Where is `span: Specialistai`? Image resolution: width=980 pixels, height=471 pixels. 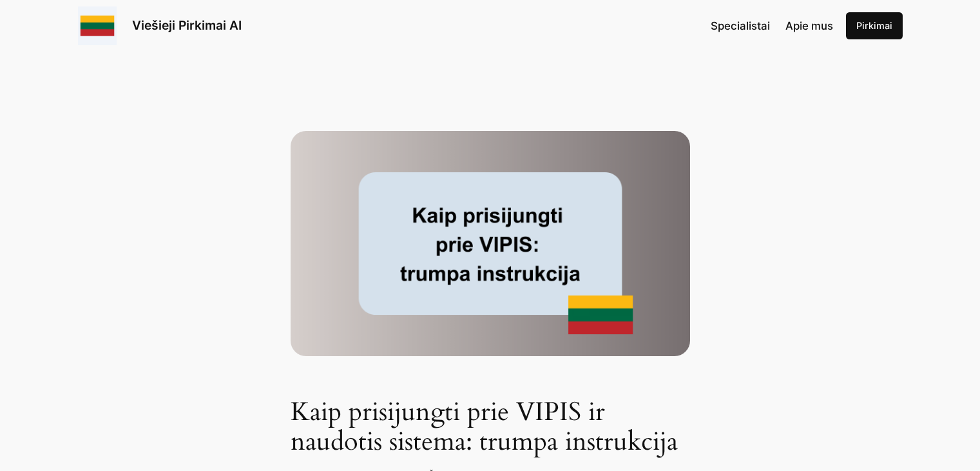 span: Specialistai is located at coordinates (740, 26).